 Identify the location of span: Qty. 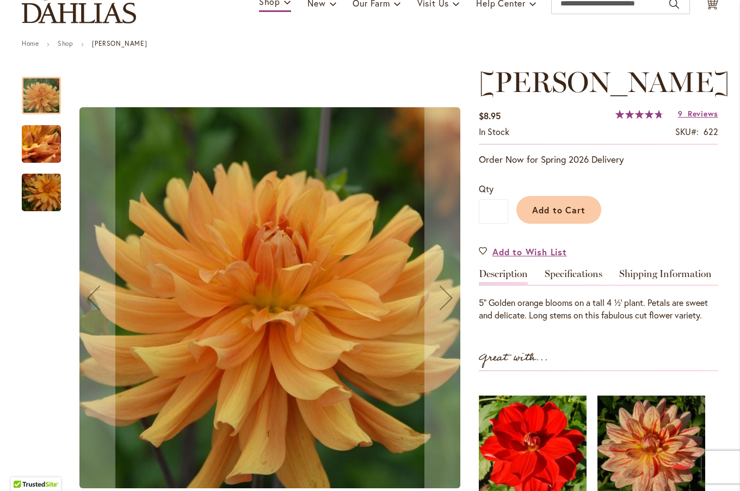
(486, 188).